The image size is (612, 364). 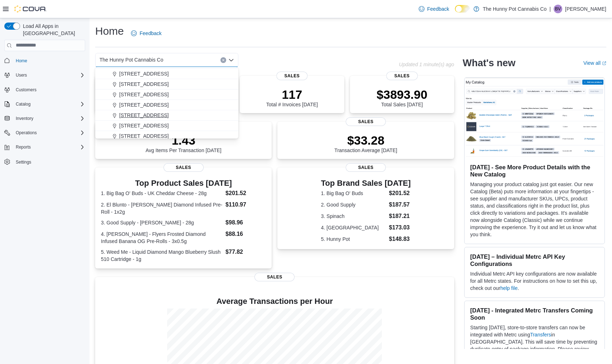 What do you see at coordinates (438, 9) in the screenshot?
I see `span: Feedback` at bounding box center [438, 9].